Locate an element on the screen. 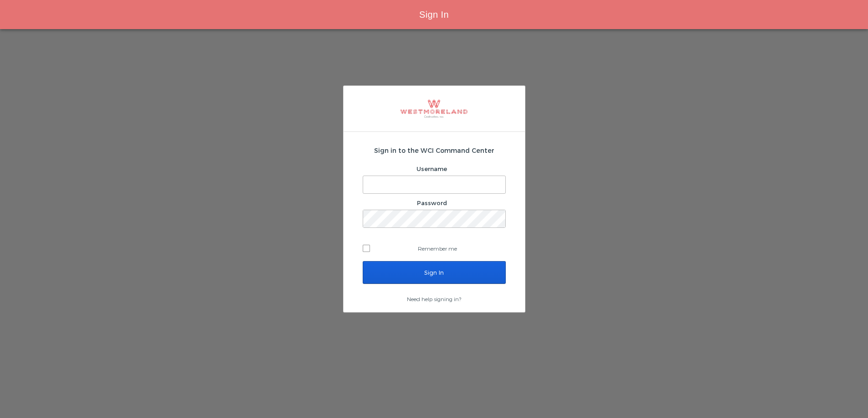 Image resolution: width=868 pixels, height=418 pixels. span: Sign In is located at coordinates (434, 15).